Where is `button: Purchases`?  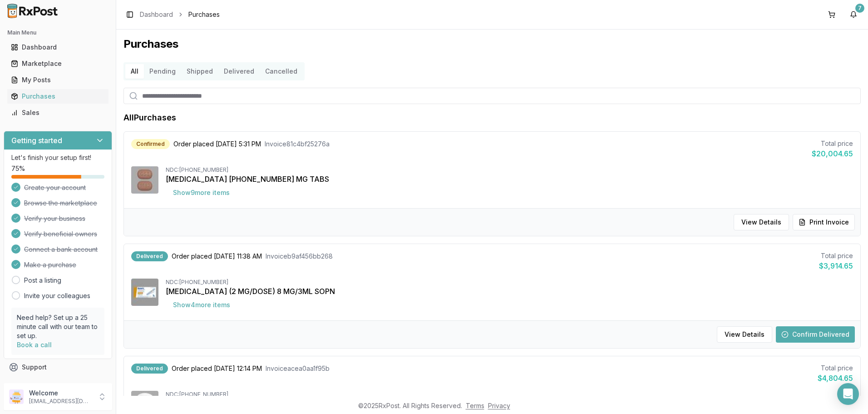
button: Purchases is located at coordinates (58, 96).